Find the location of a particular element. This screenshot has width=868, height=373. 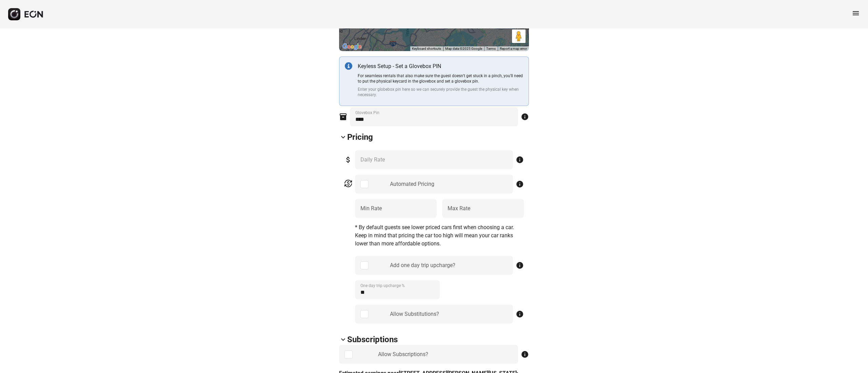

h2: Subscriptions is located at coordinates (372, 340).